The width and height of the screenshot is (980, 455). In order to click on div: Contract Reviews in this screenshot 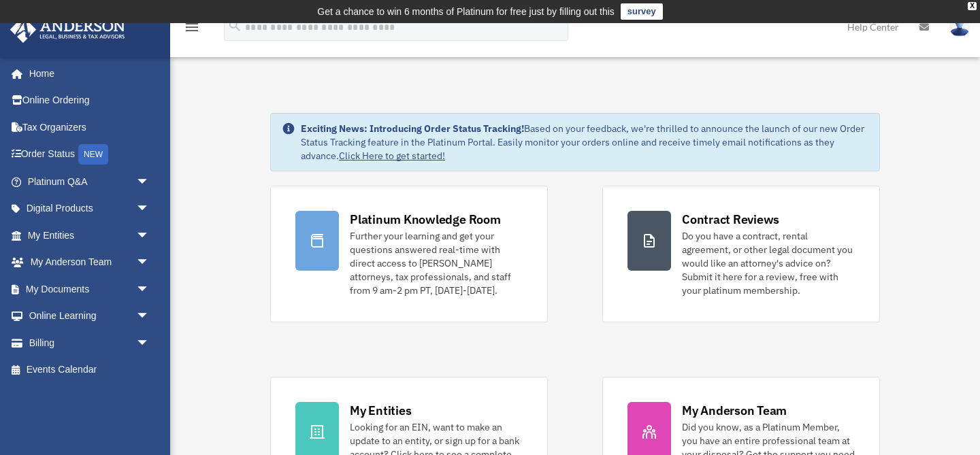, I will do `click(731, 220)`.